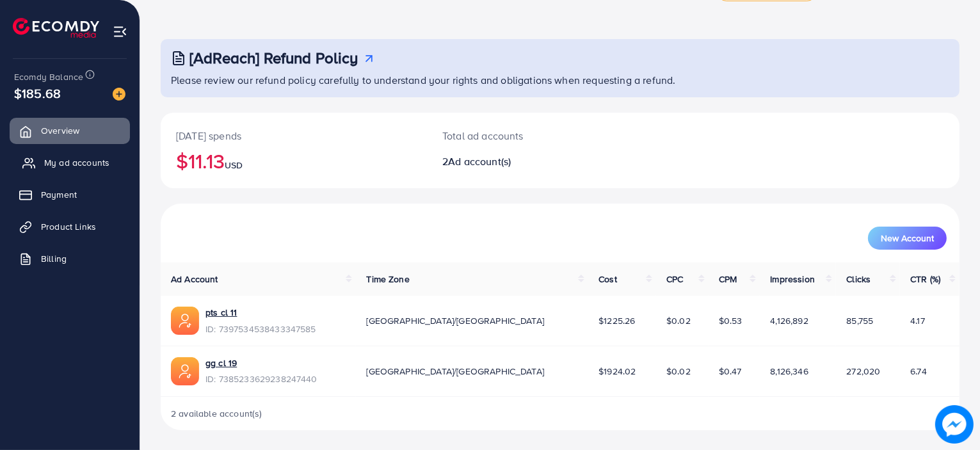 Image resolution: width=980 pixels, height=450 pixels. What do you see at coordinates (527, 161) in the screenshot?
I see `h2: 2` at bounding box center [527, 161].